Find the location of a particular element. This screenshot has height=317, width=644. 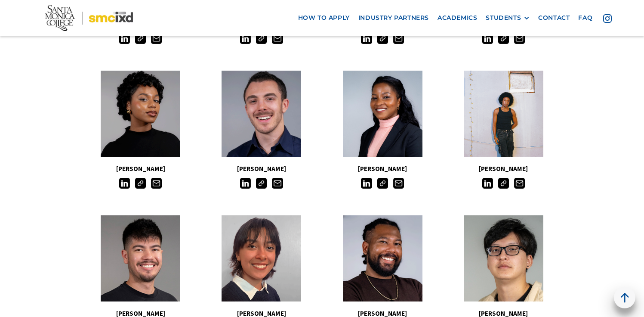

img: Santa Monica College - SMC IxD logo is located at coordinates (89, 18).